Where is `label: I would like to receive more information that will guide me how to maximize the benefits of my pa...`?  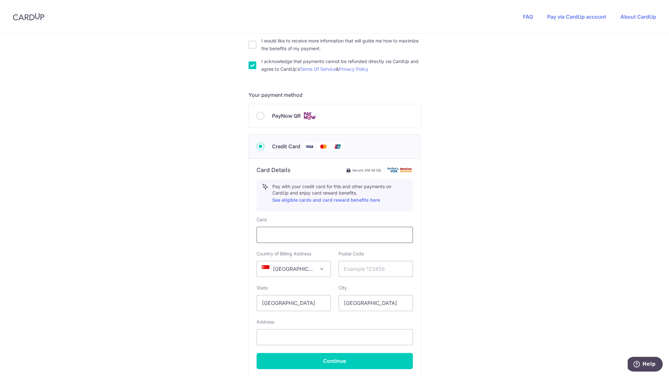
label: I would like to receive more information that will guide me how to maximize the benefits of my pa... is located at coordinates (341, 45).